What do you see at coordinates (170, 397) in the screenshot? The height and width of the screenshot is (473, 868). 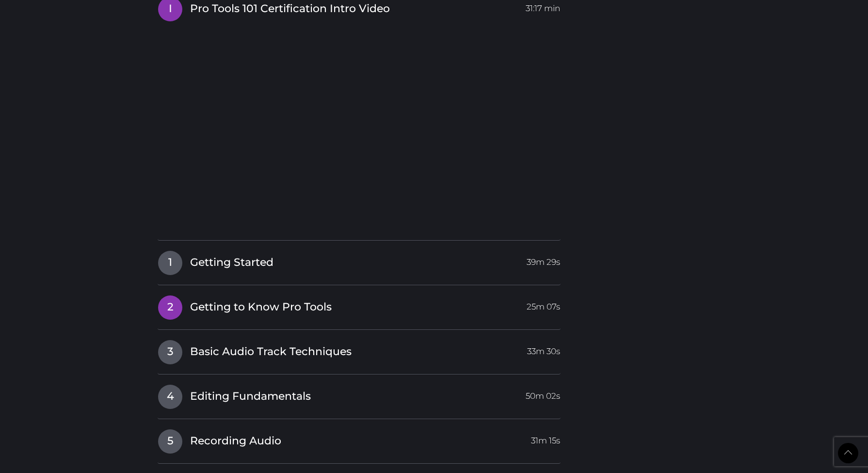 I see `span: 4` at bounding box center [170, 397].